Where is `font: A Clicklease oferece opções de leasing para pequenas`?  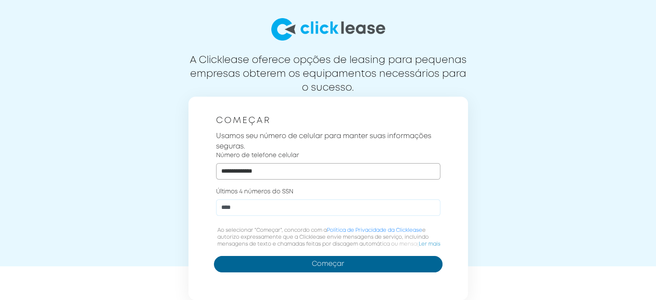 font: A Clicklease oferece opções de leasing para pequenas is located at coordinates (328, 60).